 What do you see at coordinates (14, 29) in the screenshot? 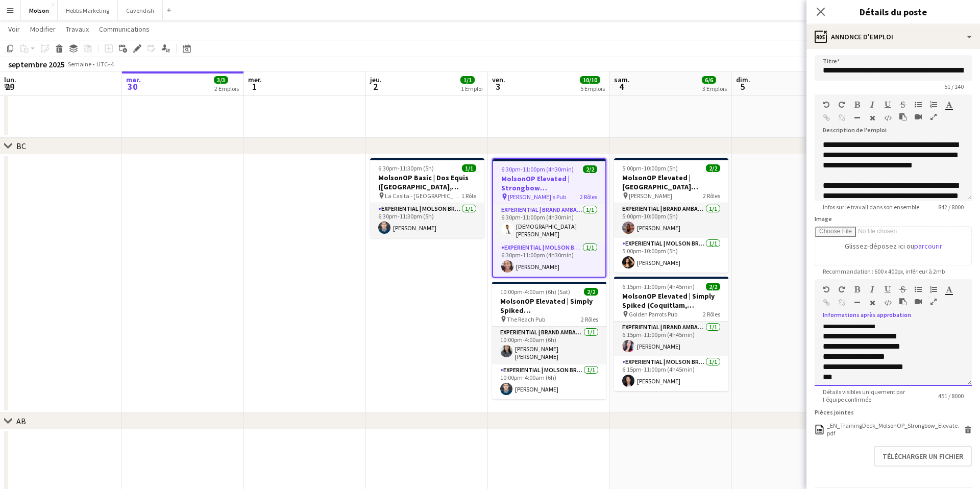
I see `a: Voir` at bounding box center [14, 29].